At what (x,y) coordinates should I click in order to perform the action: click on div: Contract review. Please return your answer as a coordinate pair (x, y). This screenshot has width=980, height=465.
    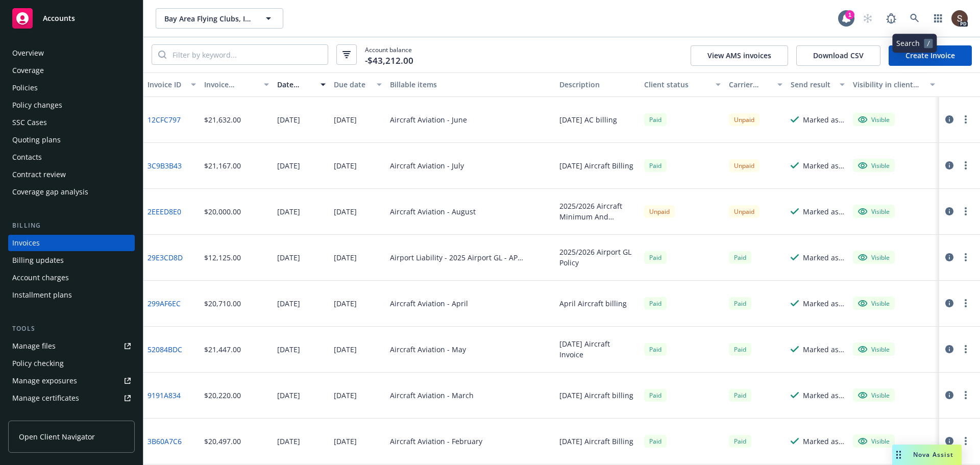
    Looking at the image, I should click on (38, 175).